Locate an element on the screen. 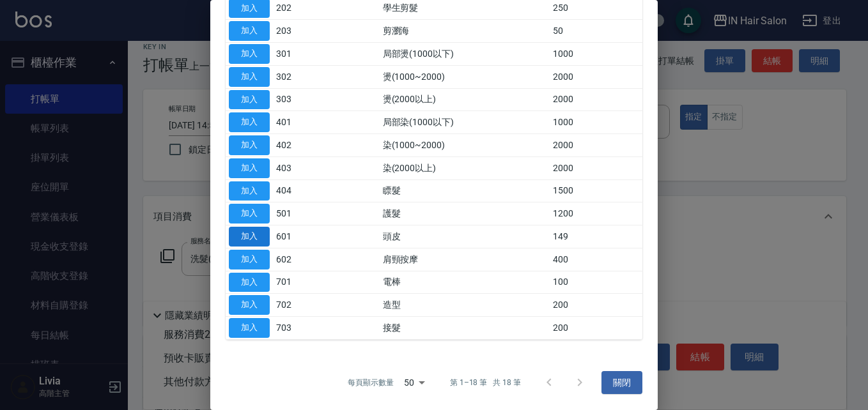  td: 203 is located at coordinates (299, 31).